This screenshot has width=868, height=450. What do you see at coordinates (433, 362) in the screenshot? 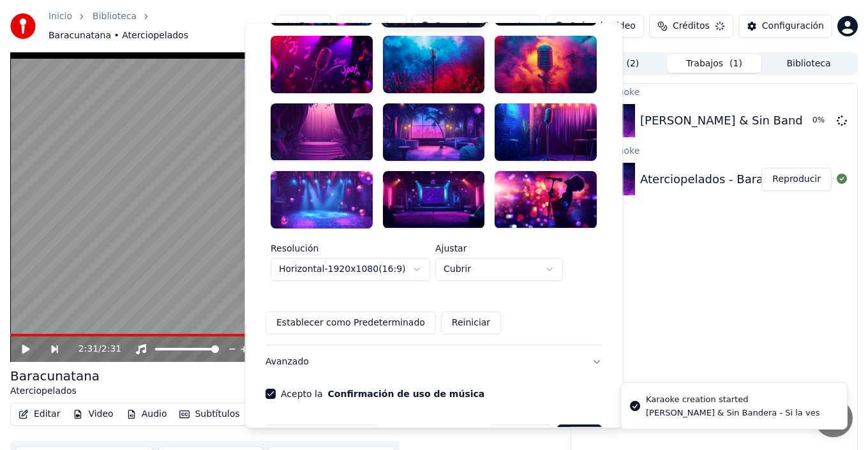
I see `button: Avanzado` at bounding box center [433, 362].